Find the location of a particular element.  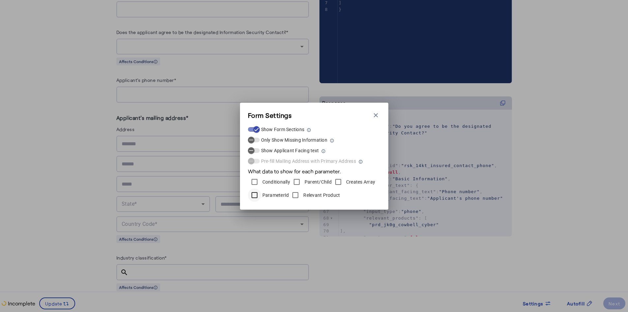

label: Show Form Sections is located at coordinates (282, 129).